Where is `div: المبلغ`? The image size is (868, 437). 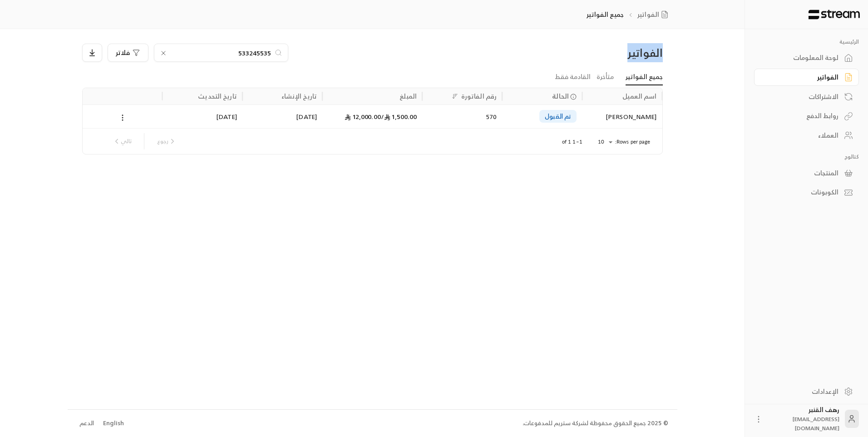 div: المبلغ is located at coordinates (408, 96).